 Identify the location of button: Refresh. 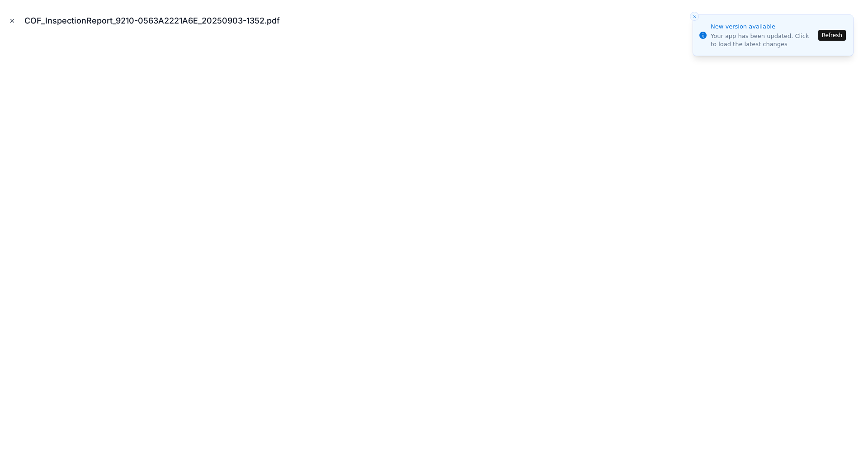
(832, 35).